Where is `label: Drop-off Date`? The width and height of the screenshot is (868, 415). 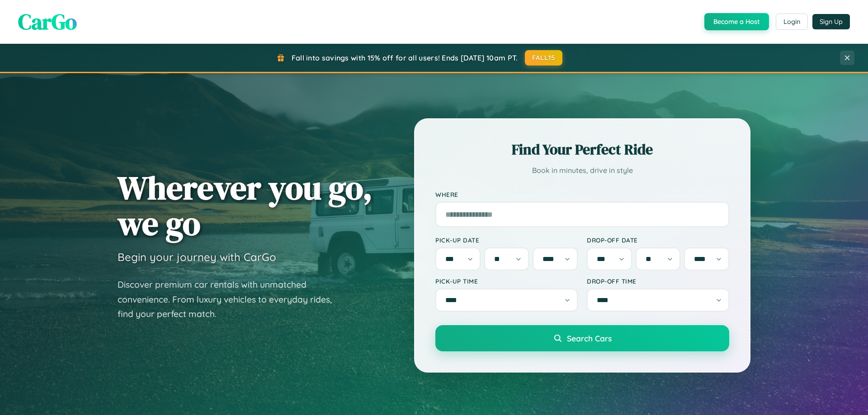
label: Drop-off Date is located at coordinates (658, 240).